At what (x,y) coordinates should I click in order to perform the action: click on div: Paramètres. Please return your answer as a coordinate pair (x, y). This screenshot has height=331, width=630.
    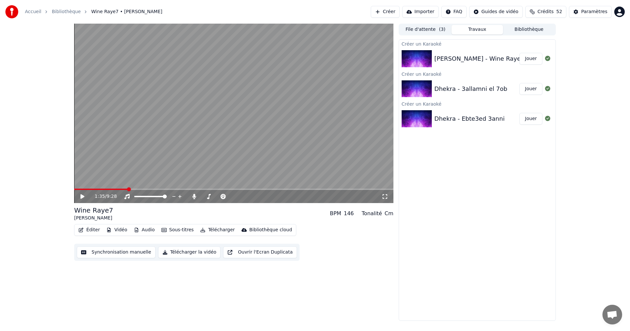
    Looking at the image, I should click on (594, 12).